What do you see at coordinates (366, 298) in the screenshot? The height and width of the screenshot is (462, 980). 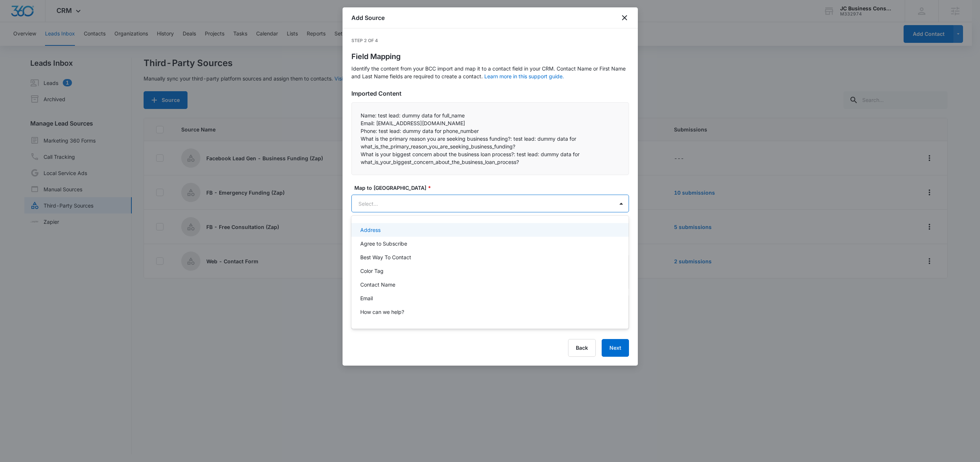 I see `p: Email` at bounding box center [366, 298].